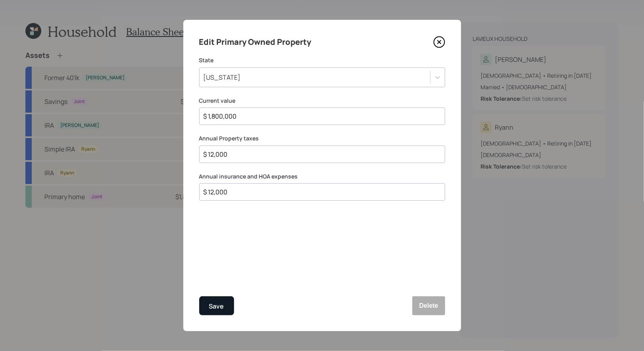  Describe the element at coordinates (255, 42) in the screenshot. I see `h4: Edit Primary Owned Property` at that location.